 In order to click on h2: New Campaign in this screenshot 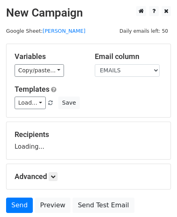, I will do `click(88, 13)`.